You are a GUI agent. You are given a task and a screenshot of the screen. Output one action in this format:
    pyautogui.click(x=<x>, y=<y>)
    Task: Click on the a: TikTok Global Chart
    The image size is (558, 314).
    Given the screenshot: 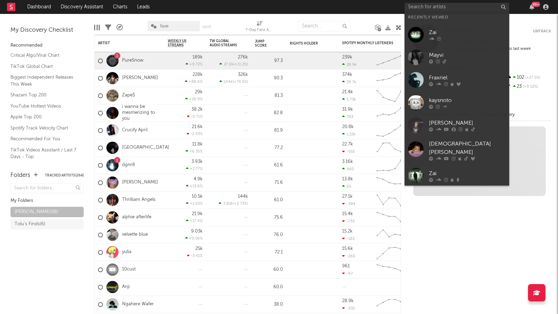 What is the action you would take?
    pyautogui.click(x=44, y=67)
    